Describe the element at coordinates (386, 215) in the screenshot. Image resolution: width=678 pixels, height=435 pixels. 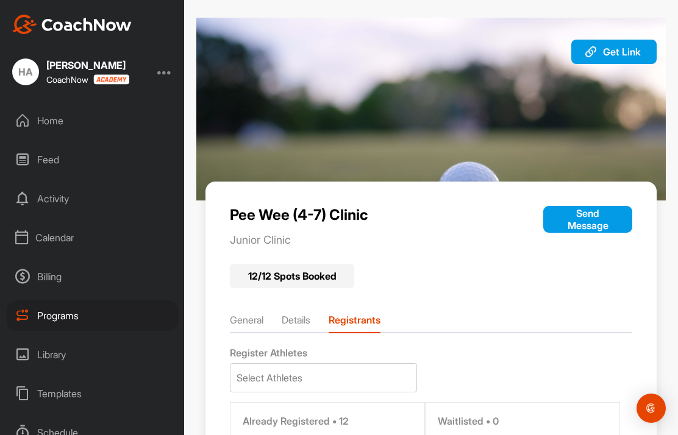
I see `p: Pee Wee (4-7) Clinic` at that location.